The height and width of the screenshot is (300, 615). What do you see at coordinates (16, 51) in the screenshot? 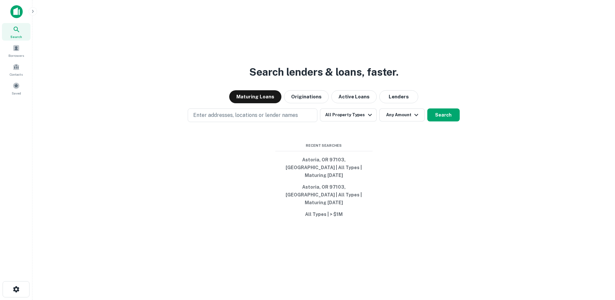
I see `a: Borrowers` at bounding box center [16, 51].